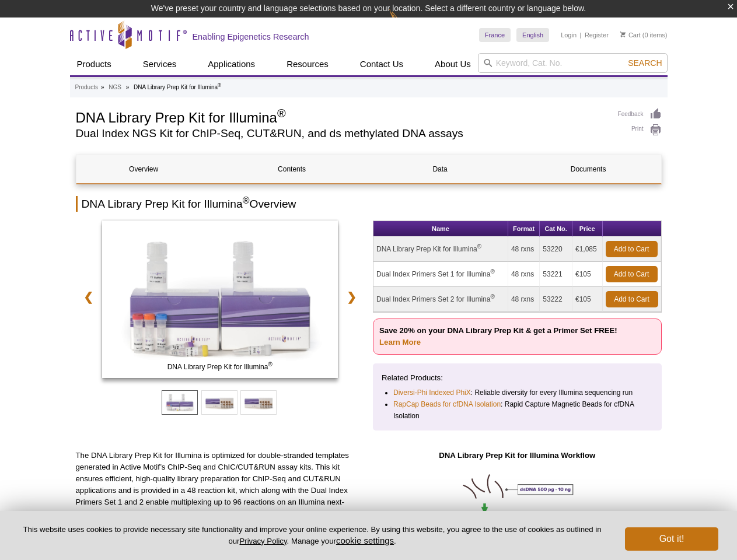  What do you see at coordinates (672, 539) in the screenshot?
I see `button: Got it!` at bounding box center [672, 539].